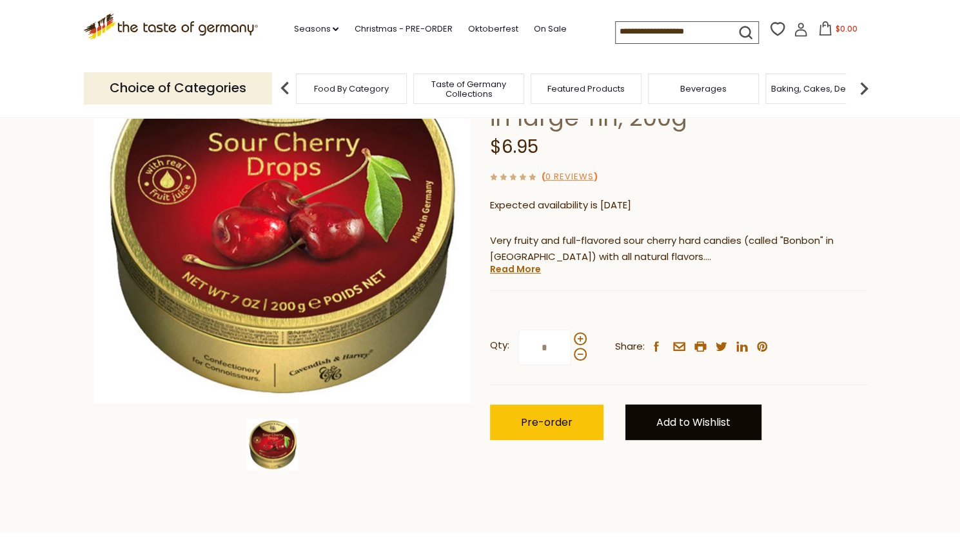  What do you see at coordinates (351, 88) in the screenshot?
I see `a: Food By Category` at bounding box center [351, 88].